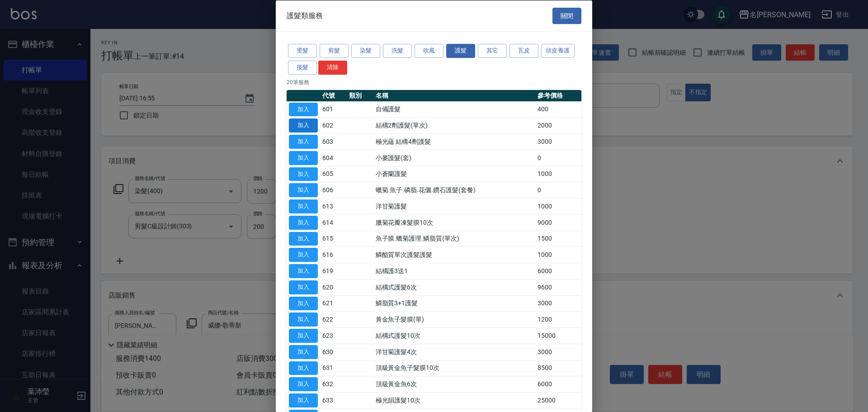 Image resolution: width=868 pixels, height=412 pixels. What do you see at coordinates (305, 15) in the screenshot?
I see `span: 護髮類服務` at bounding box center [305, 15].